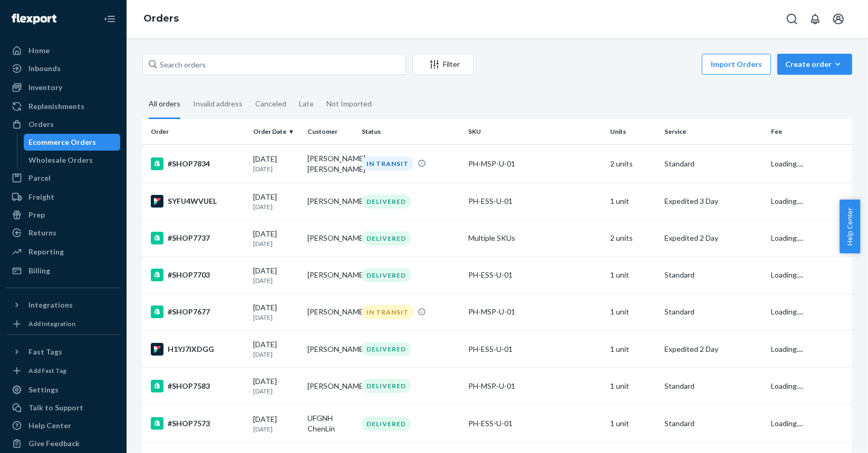  Describe the element at coordinates (714, 201) in the screenshot. I see `p: Expedited 3 Day` at that location.